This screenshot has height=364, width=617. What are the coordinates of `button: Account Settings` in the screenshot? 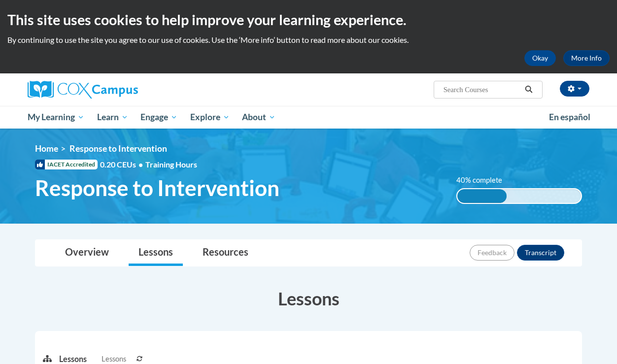 It's located at (574, 89).